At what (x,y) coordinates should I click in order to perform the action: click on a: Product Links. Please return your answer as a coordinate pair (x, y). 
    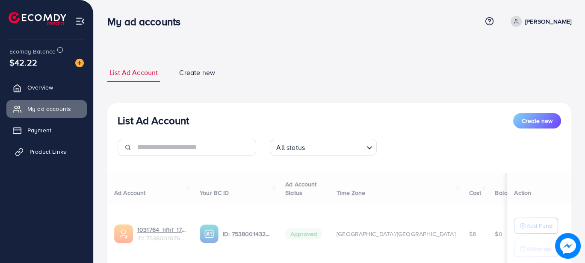
    Looking at the image, I should click on (47, 152).